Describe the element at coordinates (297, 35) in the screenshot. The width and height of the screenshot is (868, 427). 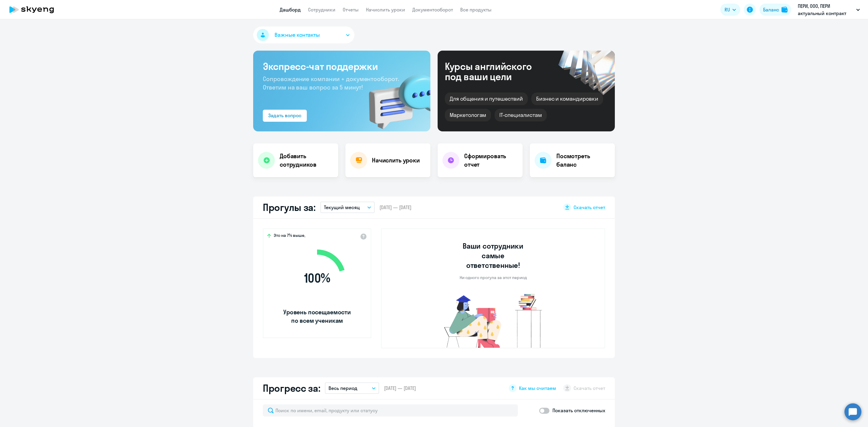
I see `span: Важные контакты` at that location.